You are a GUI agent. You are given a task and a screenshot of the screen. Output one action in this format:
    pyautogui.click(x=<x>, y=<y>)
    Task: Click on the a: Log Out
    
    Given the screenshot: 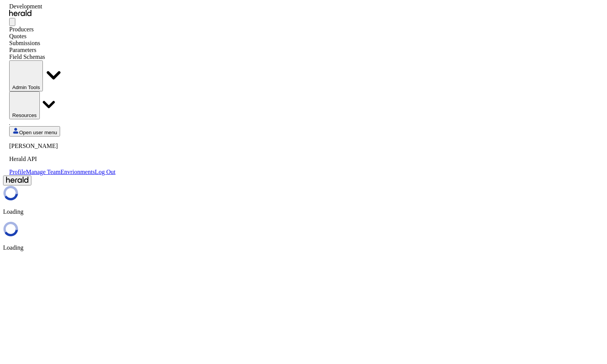 What is the action you would take?
    pyautogui.click(x=105, y=172)
    